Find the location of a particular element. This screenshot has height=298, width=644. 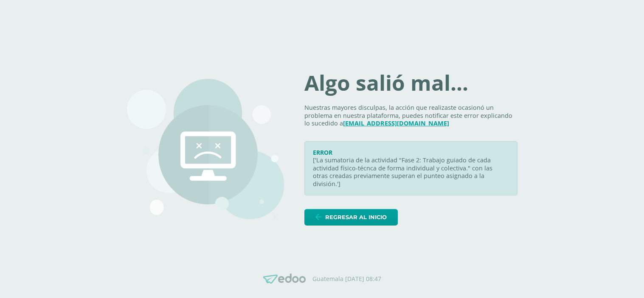

span: Regresar al inicio is located at coordinates (356, 217).